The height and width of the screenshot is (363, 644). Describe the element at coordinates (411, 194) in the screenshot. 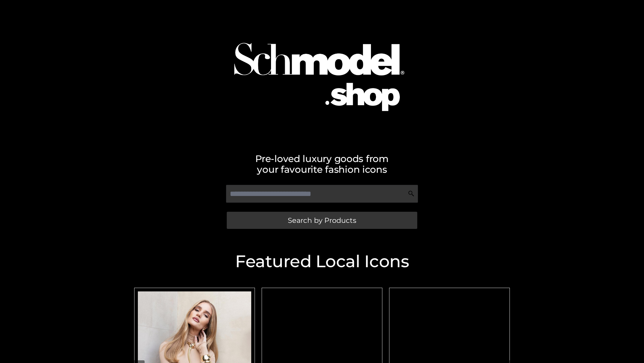

I see `img: Search Icon` at that location.